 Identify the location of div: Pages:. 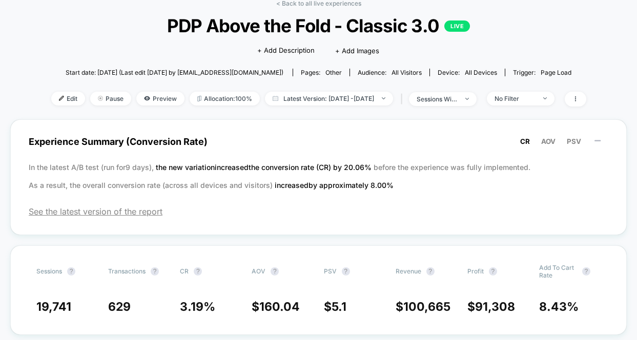
(321, 72).